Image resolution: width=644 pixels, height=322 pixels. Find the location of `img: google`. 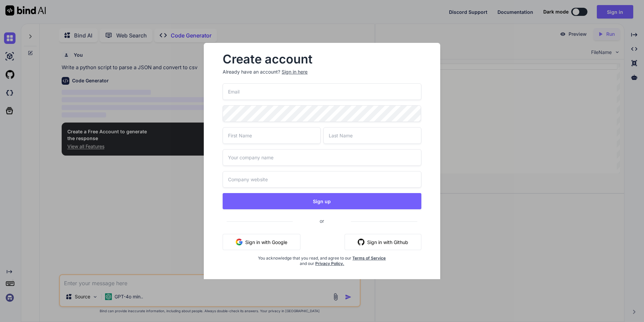

img: google is located at coordinates (239, 242).